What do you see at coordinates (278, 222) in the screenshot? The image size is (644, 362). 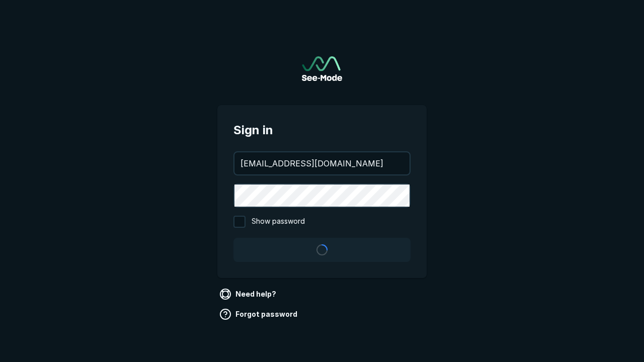 I see `span: Show password` at bounding box center [278, 222].